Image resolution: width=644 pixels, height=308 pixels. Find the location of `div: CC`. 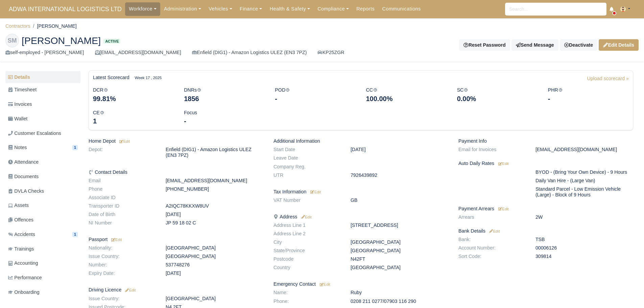

div: CC is located at coordinates (406, 95).